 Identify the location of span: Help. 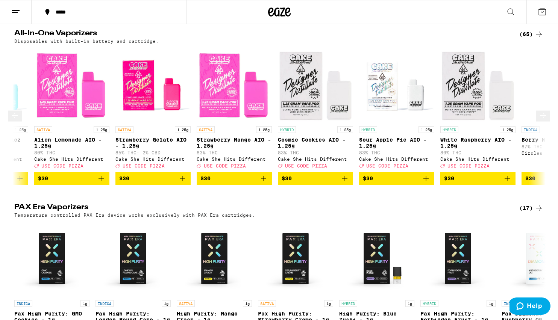
(25, 9).